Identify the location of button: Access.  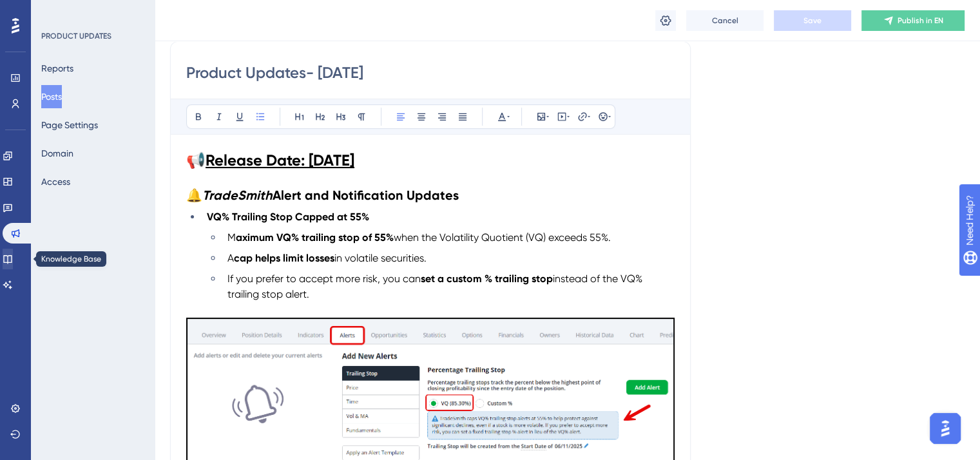
(56, 182).